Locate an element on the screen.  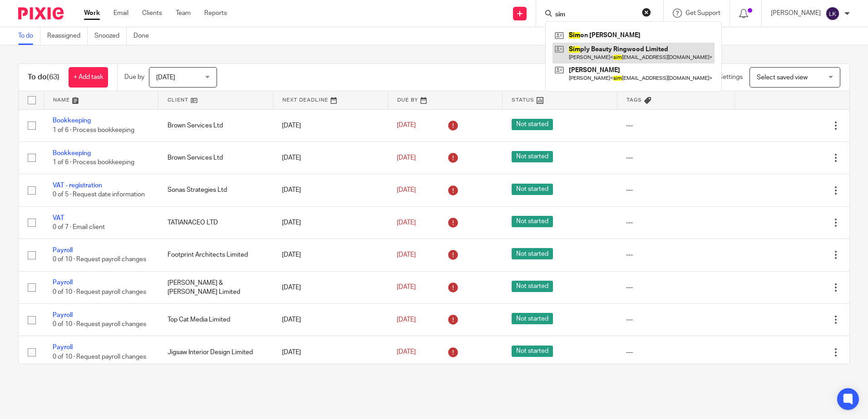
button: Clear is located at coordinates (646, 12).